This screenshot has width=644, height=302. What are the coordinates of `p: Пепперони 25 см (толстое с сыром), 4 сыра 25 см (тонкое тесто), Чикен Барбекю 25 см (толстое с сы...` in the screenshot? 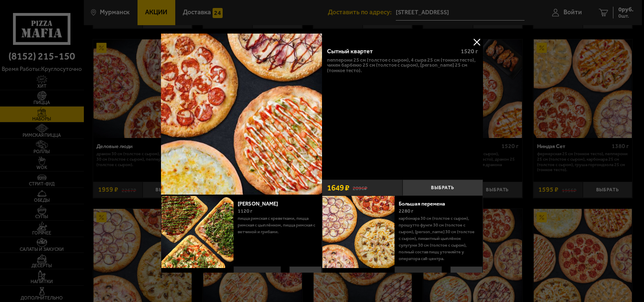 It's located at (403, 66).